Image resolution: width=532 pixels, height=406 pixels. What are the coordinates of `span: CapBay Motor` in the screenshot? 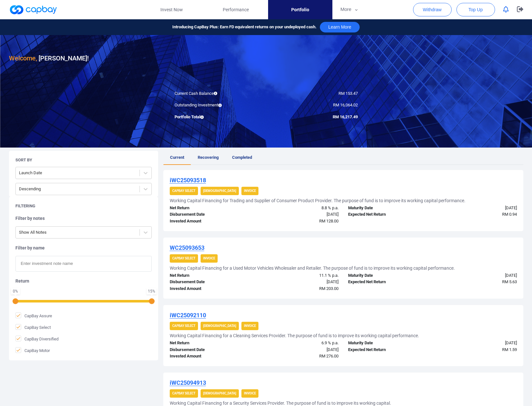 It's located at (33, 350).